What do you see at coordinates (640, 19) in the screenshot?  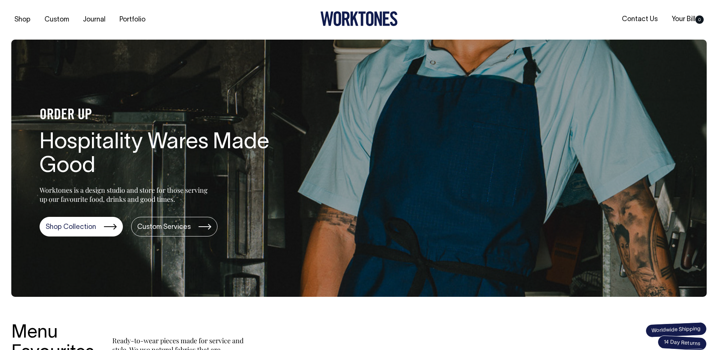 I see `a: Contact Us` at bounding box center [640, 19].